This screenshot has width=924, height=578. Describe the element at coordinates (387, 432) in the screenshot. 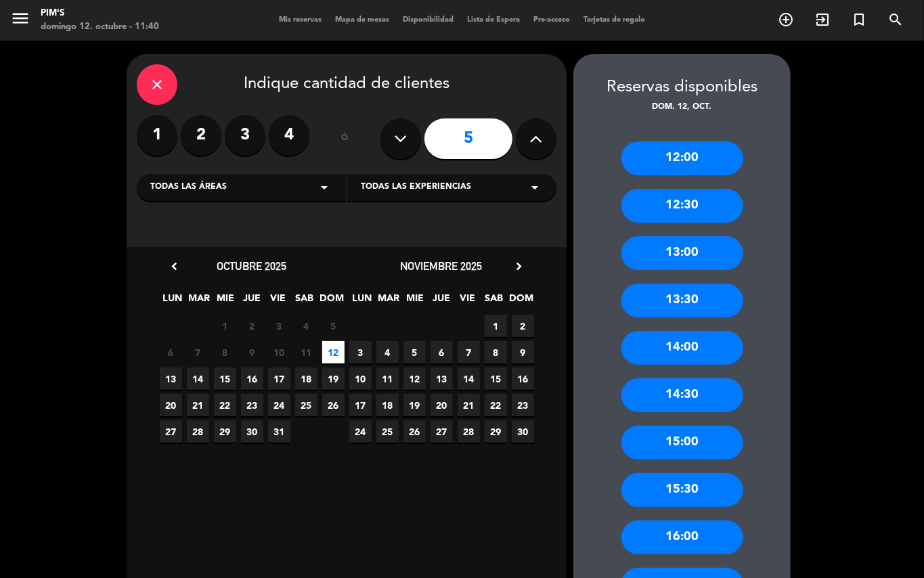

I see `span: 25` at that location.